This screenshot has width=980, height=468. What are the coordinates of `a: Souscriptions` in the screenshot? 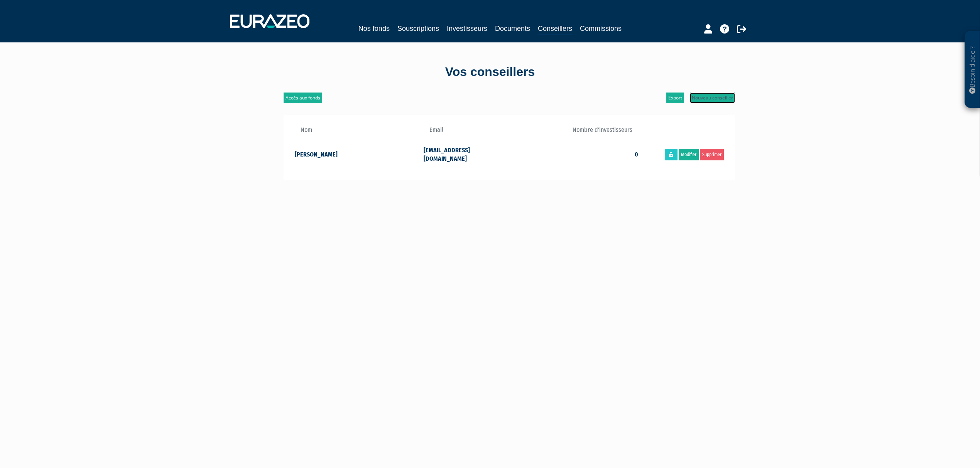 It's located at (418, 28).